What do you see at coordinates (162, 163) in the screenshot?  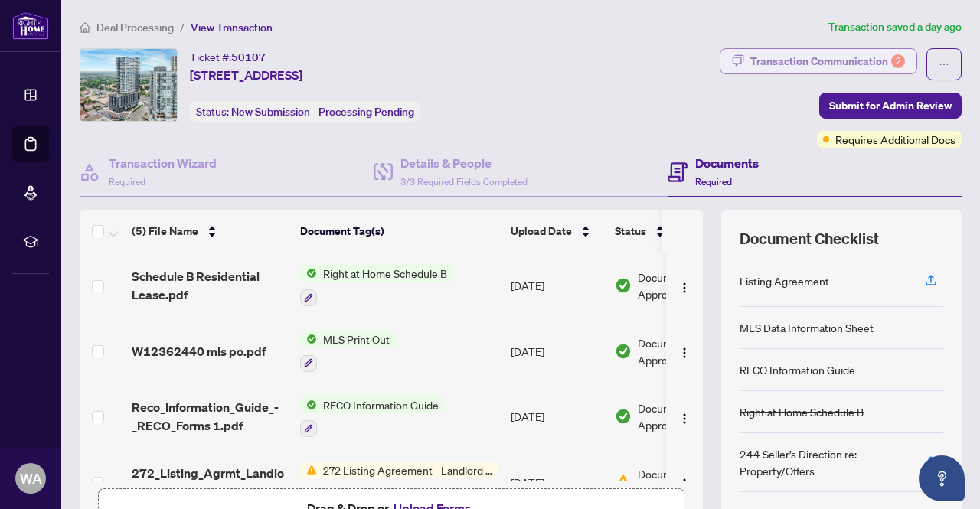 I see `h4: Transaction Wizard` at bounding box center [162, 163].